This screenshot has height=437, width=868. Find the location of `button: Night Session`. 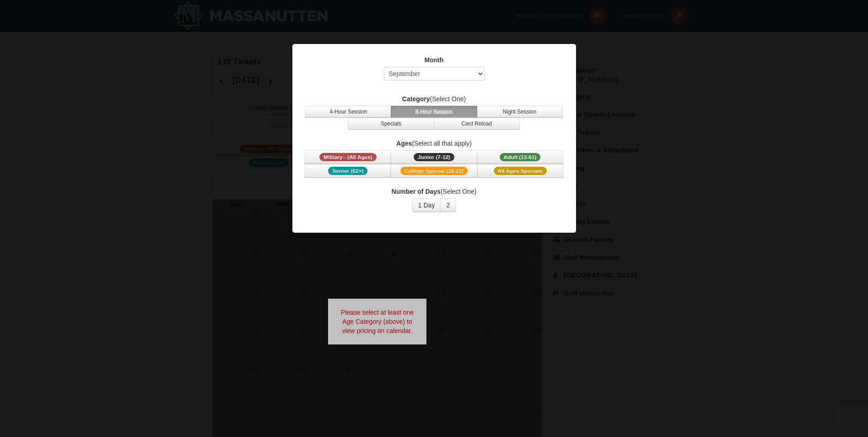

button: Night Session is located at coordinates (520, 112).